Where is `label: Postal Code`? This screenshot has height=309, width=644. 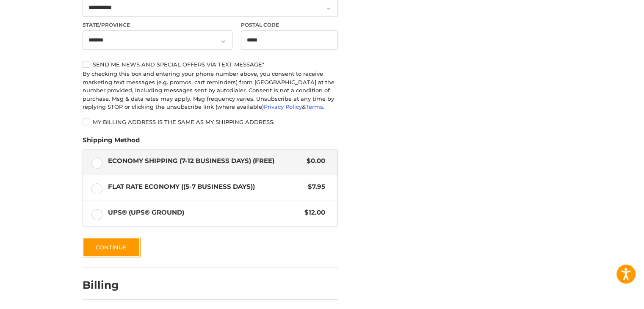 label: Postal Code is located at coordinates (289, 25).